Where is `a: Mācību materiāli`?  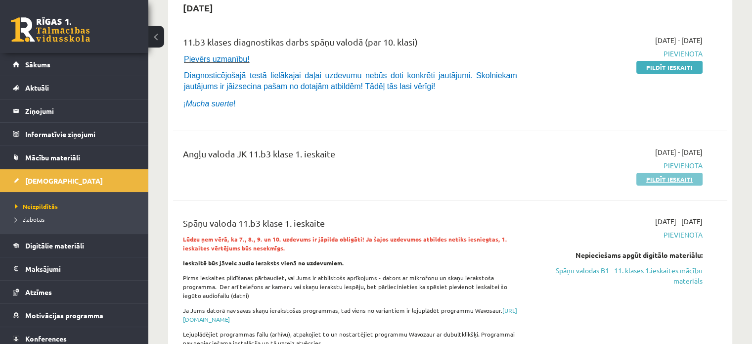
a: Mācību materiāli is located at coordinates (74, 157).